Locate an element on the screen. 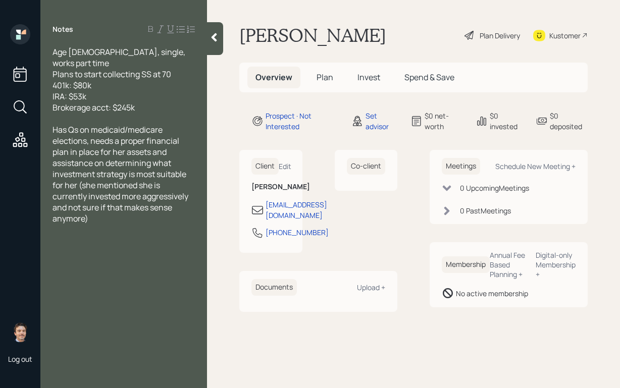  div: No active membership is located at coordinates (492, 293).